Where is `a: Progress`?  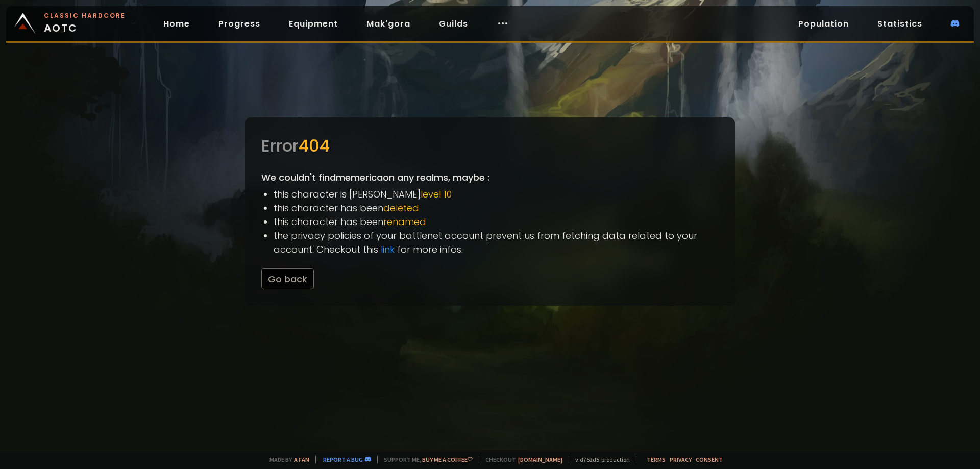 a: Progress is located at coordinates (239, 24).